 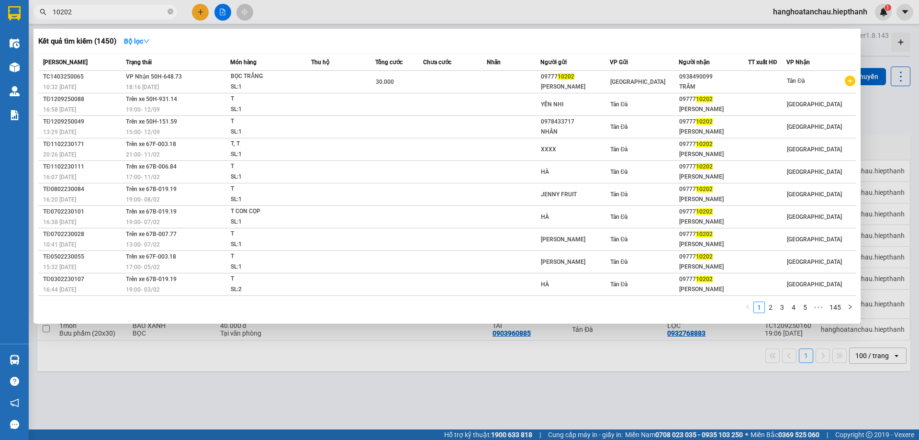 What do you see at coordinates (143, 177) in the screenshot?
I see `span: 17:00 - 11/02` at bounding box center [143, 177].